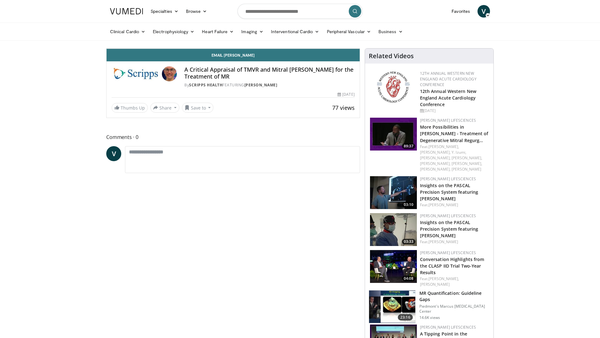 The height and width of the screenshot is (338, 600). Describe the element at coordinates (394, 134) in the screenshot. I see `a: 89:37` at that location.